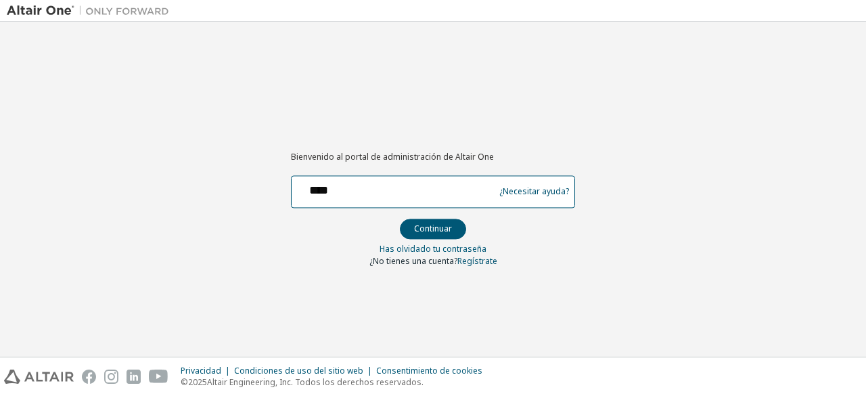 Image resolution: width=866 pixels, height=396 pixels. What do you see at coordinates (392, 157) in the screenshot?
I see `font: Bienvenido al portal de administración de Altair One` at bounding box center [392, 157].